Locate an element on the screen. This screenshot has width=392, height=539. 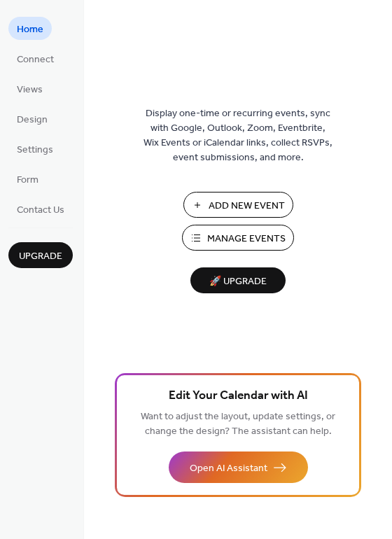
span: Upgrade is located at coordinates (41, 256).